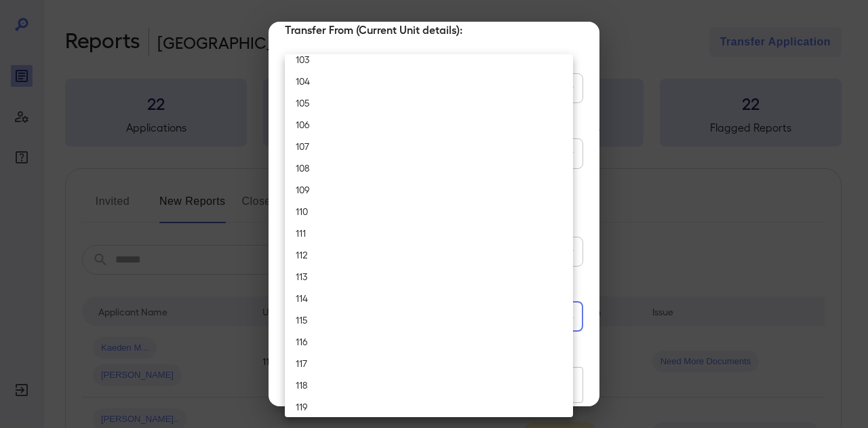  Describe the element at coordinates (429, 211) in the screenshot. I see `li: 110` at that location.